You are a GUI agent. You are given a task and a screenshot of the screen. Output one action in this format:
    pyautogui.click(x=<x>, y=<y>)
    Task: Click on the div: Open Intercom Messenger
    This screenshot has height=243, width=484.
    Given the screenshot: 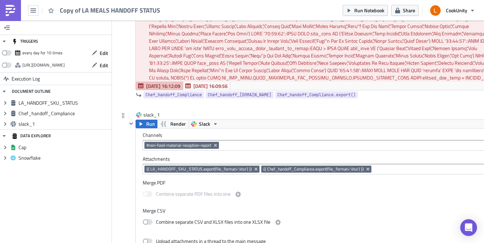 What is the action you would take?
    pyautogui.click(x=468, y=227)
    